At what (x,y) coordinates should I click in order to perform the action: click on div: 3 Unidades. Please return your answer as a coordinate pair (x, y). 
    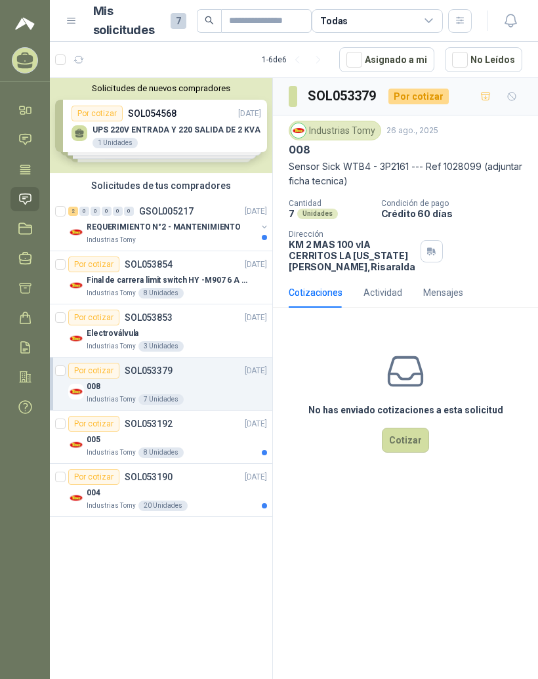
    Looking at the image, I should click on (161, 346).